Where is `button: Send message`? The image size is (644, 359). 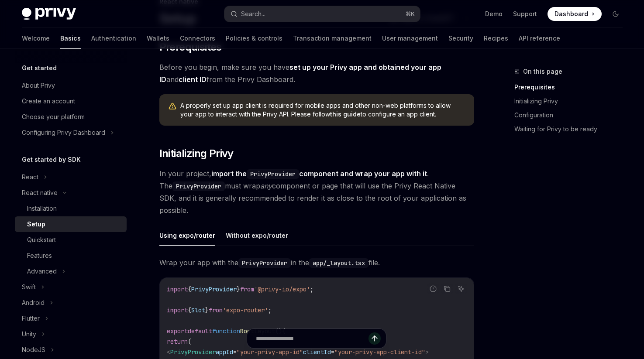 button: Send message is located at coordinates (375, 339).